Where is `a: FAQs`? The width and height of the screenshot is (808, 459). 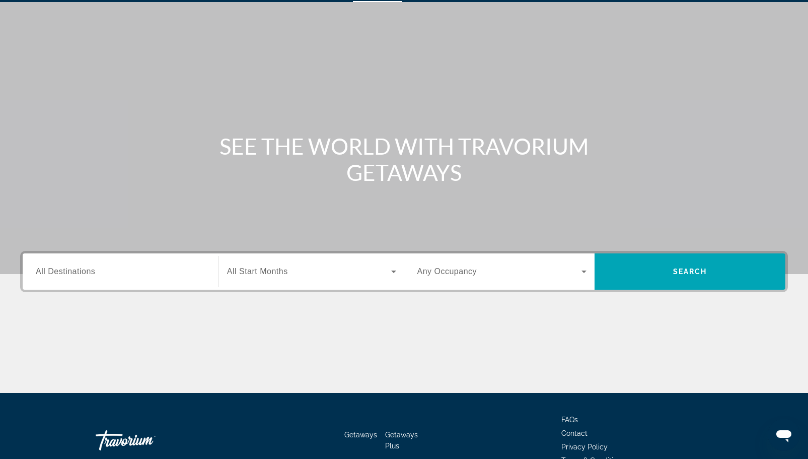
a: FAQs is located at coordinates (570, 420).